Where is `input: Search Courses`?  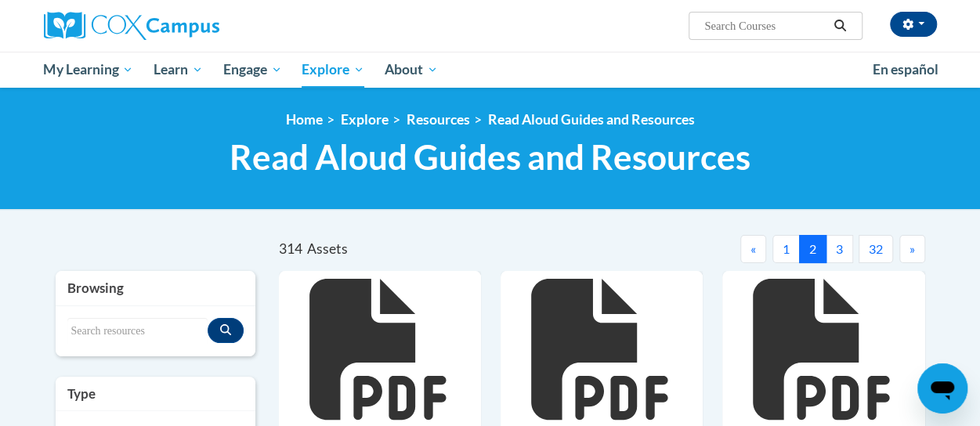
input: Search Courses is located at coordinates (765, 26).